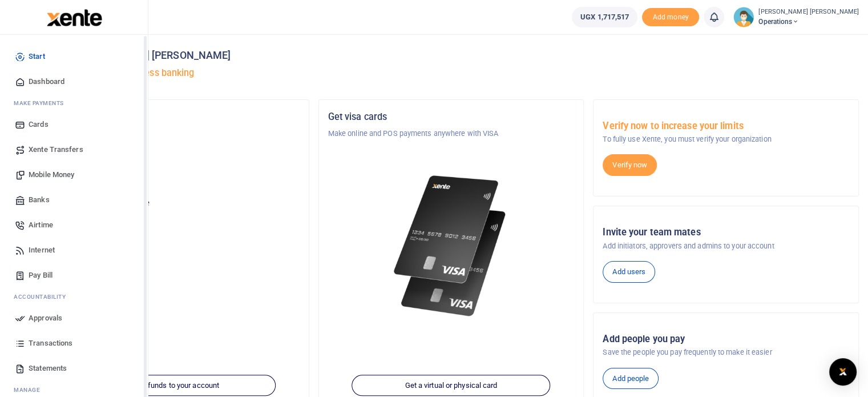 The width and height of the screenshot is (868, 397). What do you see at coordinates (45, 318) in the screenshot?
I see `span: Approvals` at bounding box center [45, 318].